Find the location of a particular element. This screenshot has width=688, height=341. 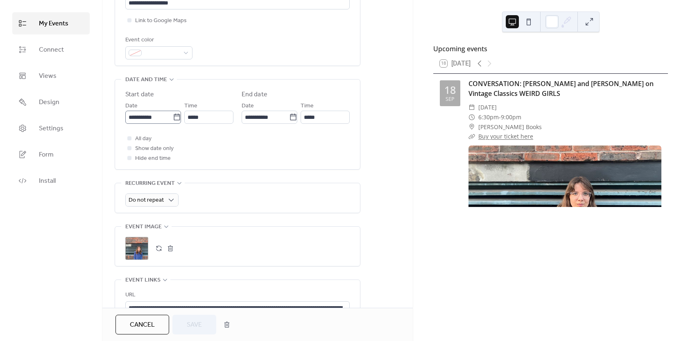

span: 9:00pm is located at coordinates (511, 117).